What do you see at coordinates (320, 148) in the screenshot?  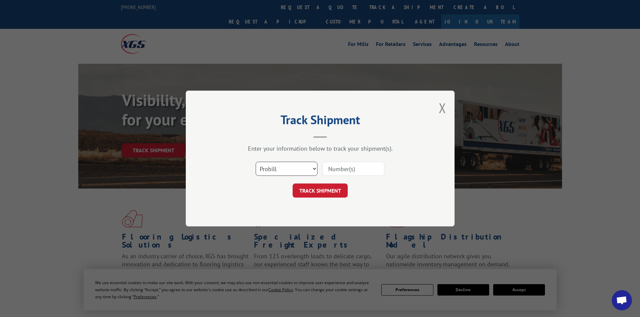 I see `div: Enter your information below to track your shipment(s).` at bounding box center [320, 148].